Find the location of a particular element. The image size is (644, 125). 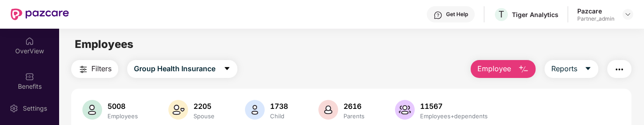

div: 5008 is located at coordinates (123, 106).